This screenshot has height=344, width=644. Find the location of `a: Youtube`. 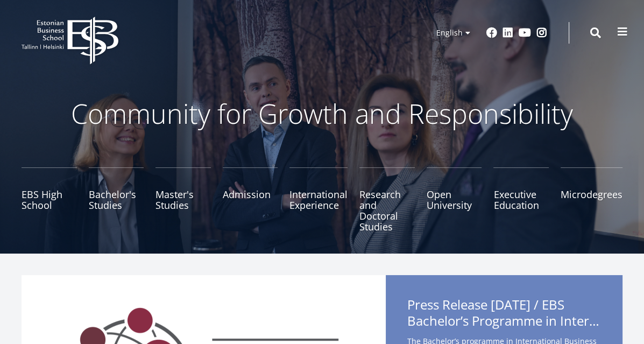

a: Youtube is located at coordinates (524, 33).